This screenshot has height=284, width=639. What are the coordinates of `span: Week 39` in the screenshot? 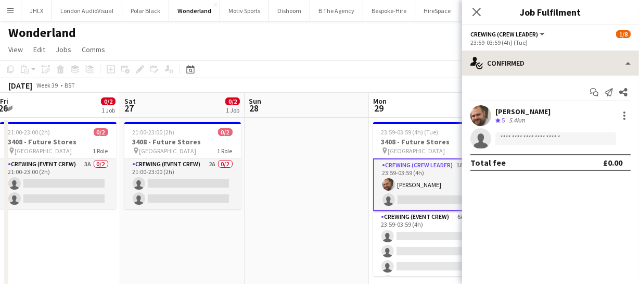 It's located at (47, 85).